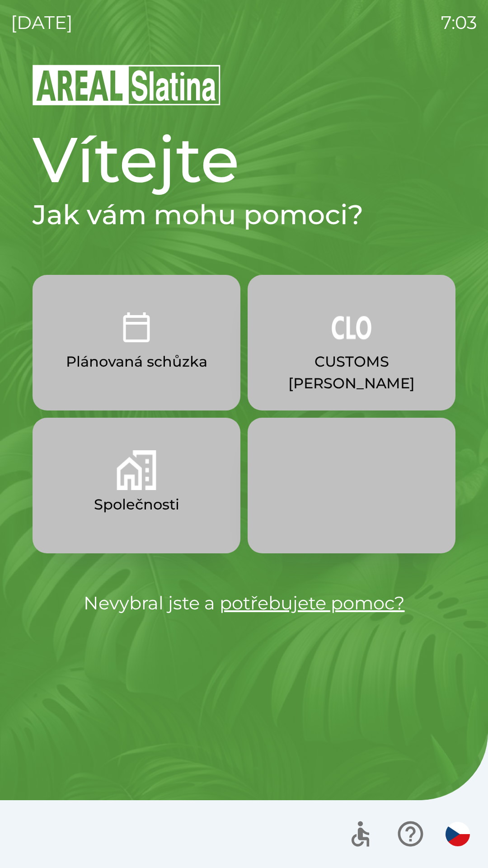 The height and width of the screenshot is (868, 488). Describe the element at coordinates (352, 327) in the screenshot. I see `img: 889875ac-0dea-4846-af73-0927569c3e97.png` at that location.